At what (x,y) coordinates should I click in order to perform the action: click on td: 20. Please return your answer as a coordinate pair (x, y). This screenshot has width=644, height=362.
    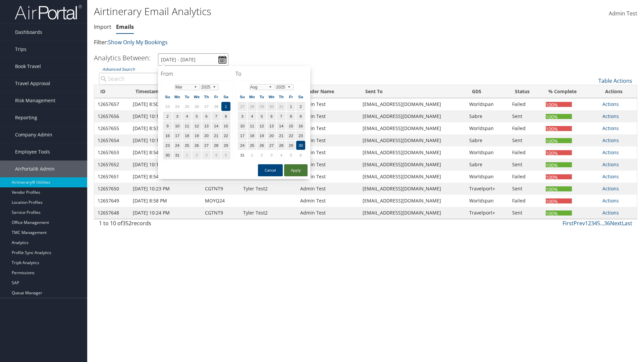
    Looking at the image, I should click on (206, 135).